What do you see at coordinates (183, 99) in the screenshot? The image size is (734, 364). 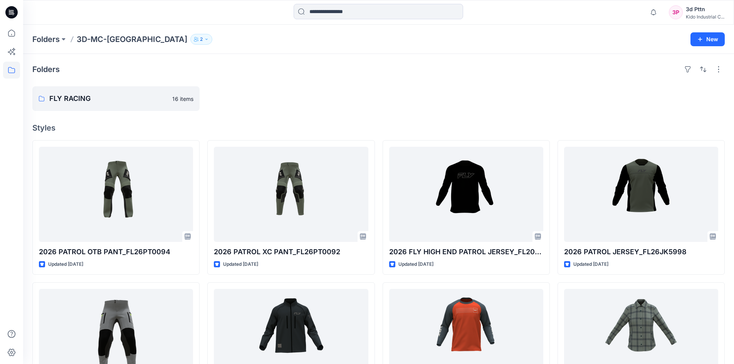 I see `p: 16 items` at bounding box center [183, 99].